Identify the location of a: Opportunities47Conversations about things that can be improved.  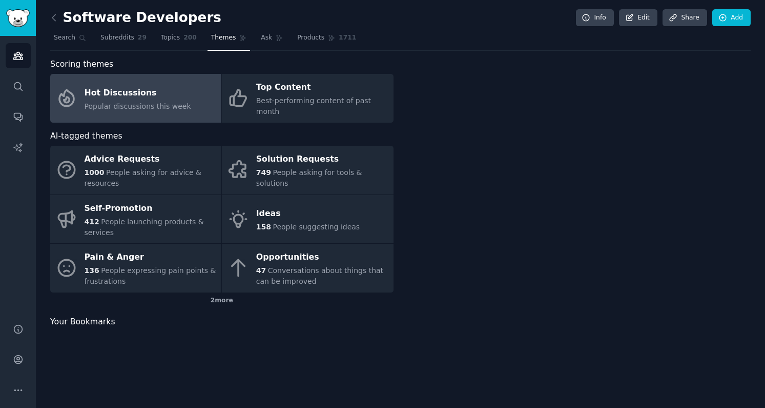
(308, 268).